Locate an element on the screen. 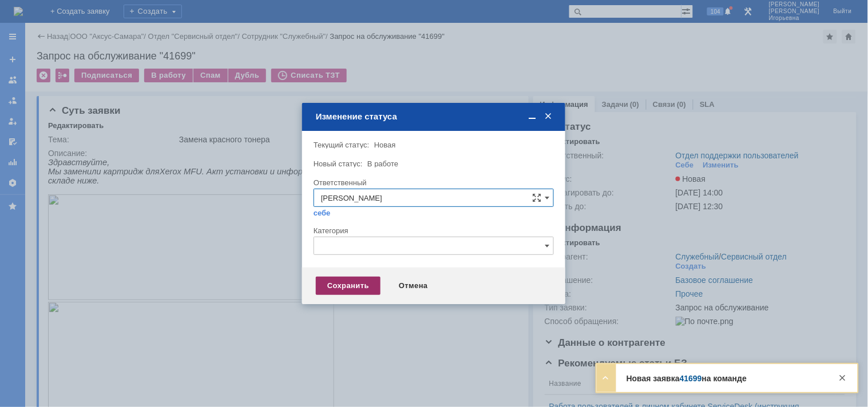  div: Изменение статуса is located at coordinates (435, 116).